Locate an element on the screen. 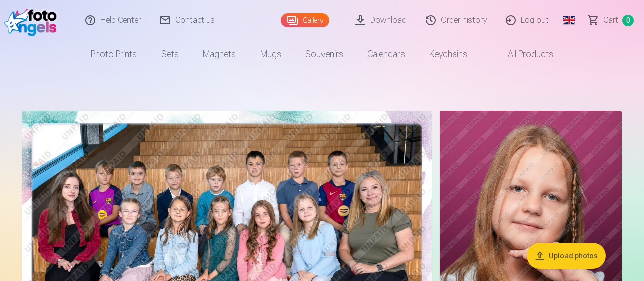 The width and height of the screenshot is (644, 281). a: Keychains is located at coordinates (448, 55).